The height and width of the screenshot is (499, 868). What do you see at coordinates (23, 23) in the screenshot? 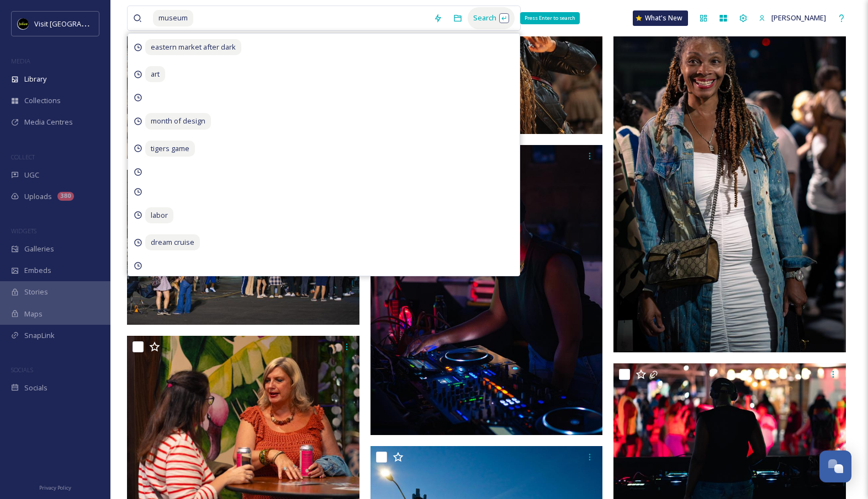
I see `img: VISIT%20DETROIT%20LOGO%20-%20BLACK%20BACKGROUND.png` at bounding box center [23, 23].